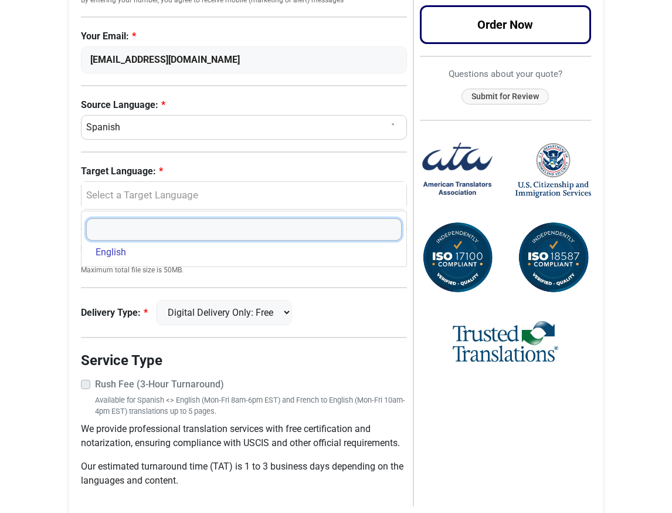  I want to click on span: English, so click(111, 252).